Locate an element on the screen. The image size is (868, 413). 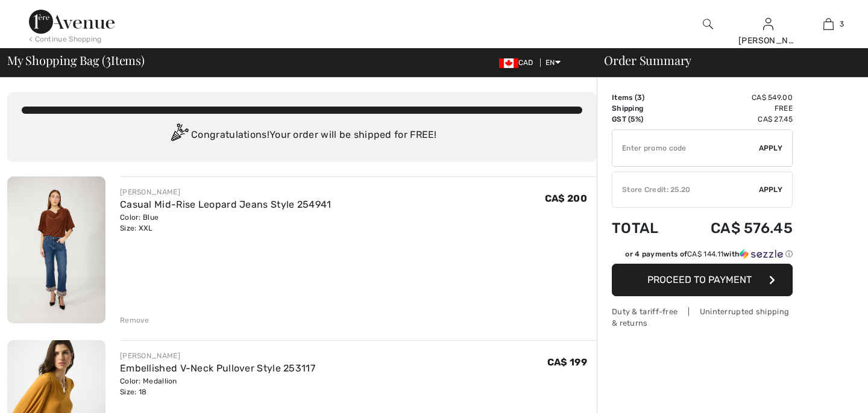
a: Sign In is located at coordinates (768, 23).